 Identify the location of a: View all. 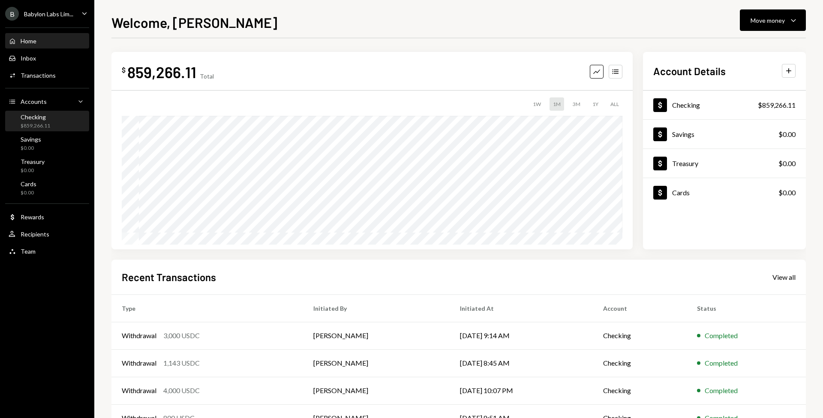
(784, 277).